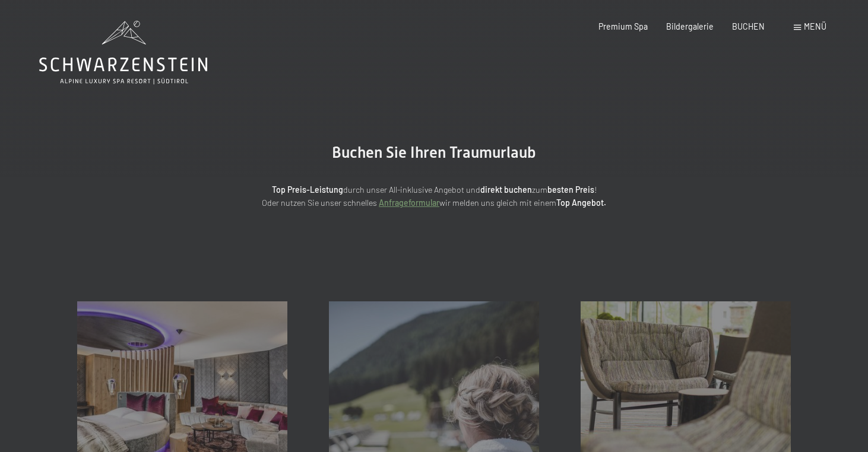 The image size is (868, 452). What do you see at coordinates (623, 26) in the screenshot?
I see `span: Premium Spa` at bounding box center [623, 26].